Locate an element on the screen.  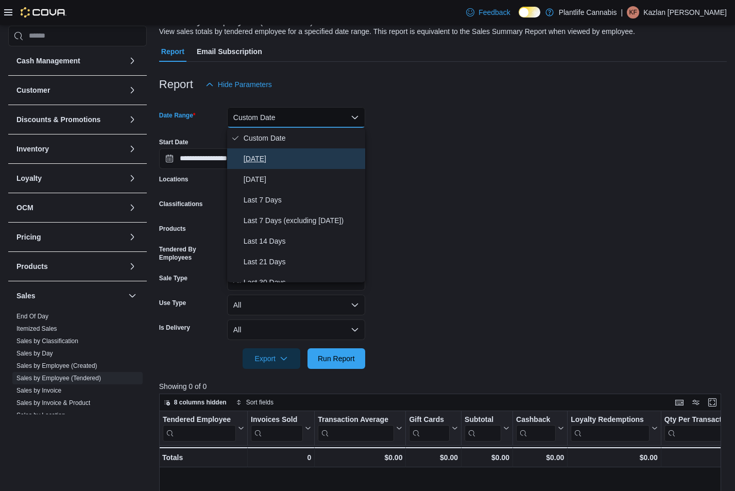
p: Plantlife Cannabis is located at coordinates (587, 12).